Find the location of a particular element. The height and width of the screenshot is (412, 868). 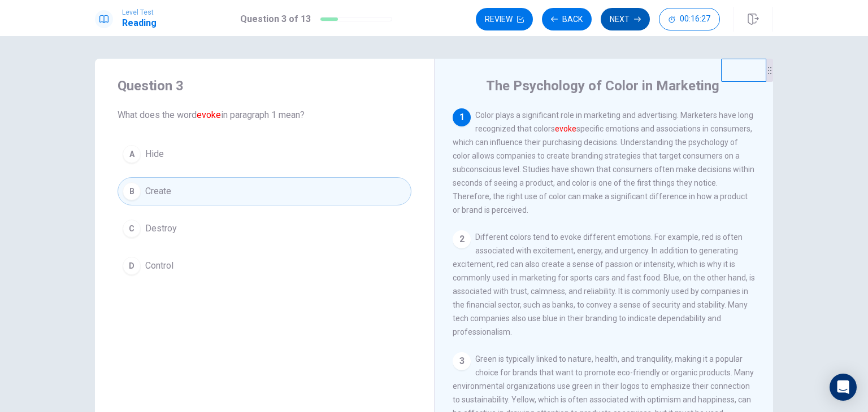

span: Color plays a significant role in marketing and advertising. Marketers have long recognized that ... is located at coordinates (603, 163).